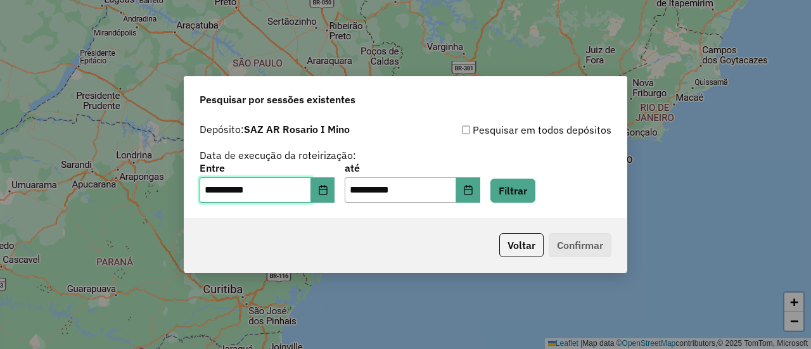  I want to click on div: Pesquisar em todos depósitos, so click(508, 130).